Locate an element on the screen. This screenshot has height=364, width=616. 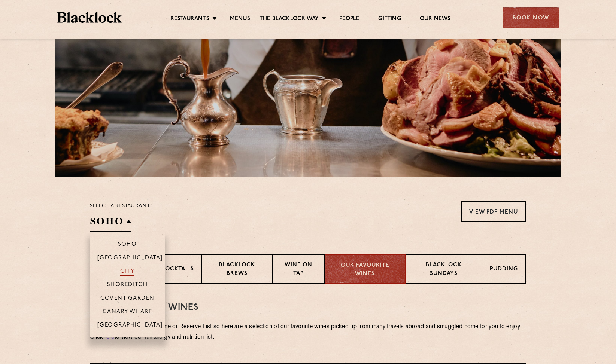
p: Soho is located at coordinates (127, 245).